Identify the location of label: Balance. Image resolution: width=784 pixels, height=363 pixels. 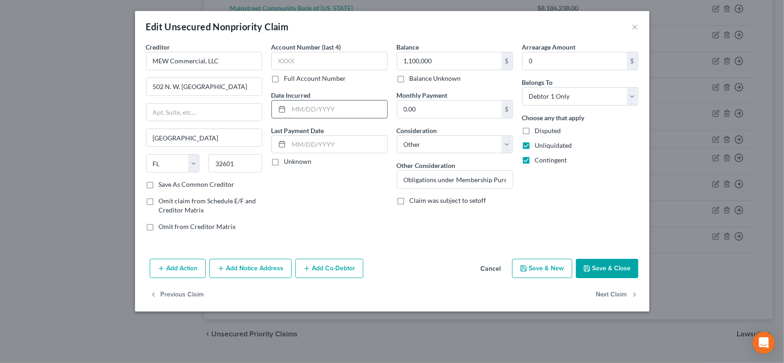
(408, 47).